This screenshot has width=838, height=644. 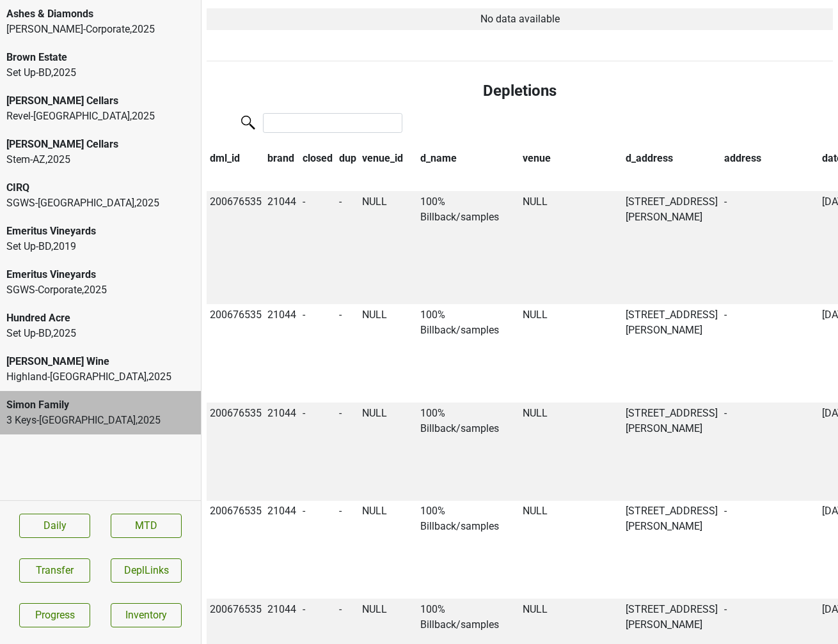 What do you see at coordinates (572, 160) in the screenshot?
I see `th: venue: activate to sort column ascending` at bounding box center [572, 160].